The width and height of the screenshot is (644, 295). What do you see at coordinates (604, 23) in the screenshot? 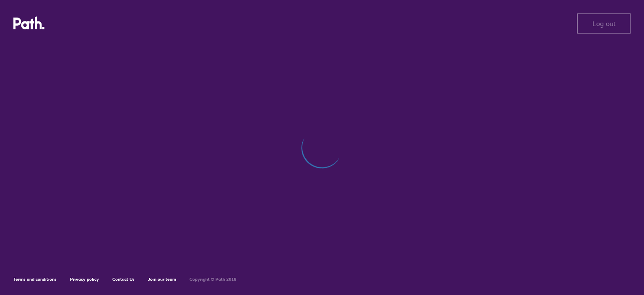
I see `button: Log out` at bounding box center [604, 23].